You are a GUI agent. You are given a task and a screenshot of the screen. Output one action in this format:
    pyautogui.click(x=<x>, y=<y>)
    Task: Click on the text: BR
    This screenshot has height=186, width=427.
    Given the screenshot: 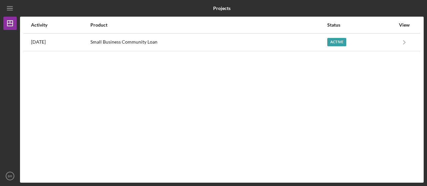 What is the action you would take?
    pyautogui.click(x=10, y=176)
    